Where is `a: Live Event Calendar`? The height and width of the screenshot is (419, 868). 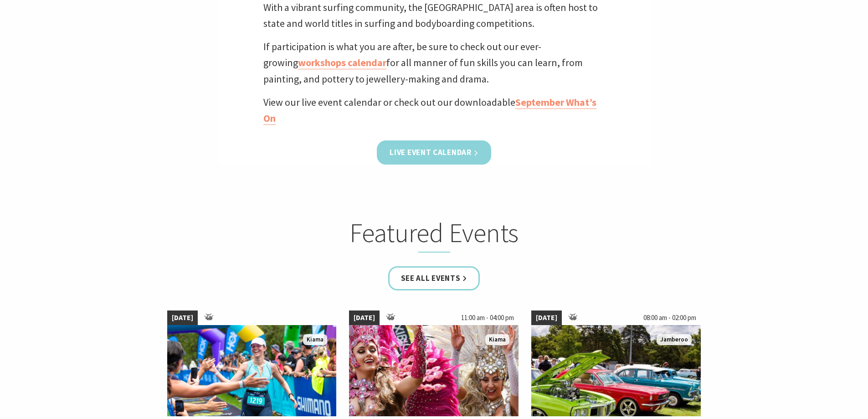
a: Live Event Calendar is located at coordinates (434, 152).